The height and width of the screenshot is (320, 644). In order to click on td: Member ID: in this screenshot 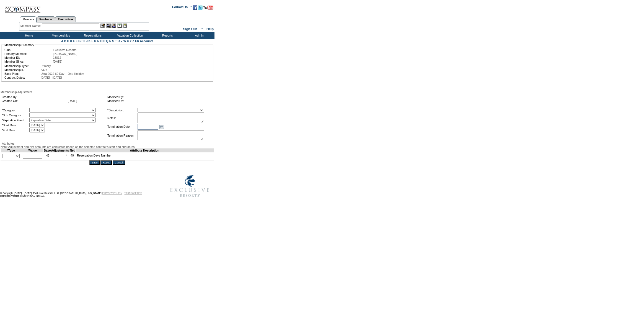, I will do `click(28, 57)`.